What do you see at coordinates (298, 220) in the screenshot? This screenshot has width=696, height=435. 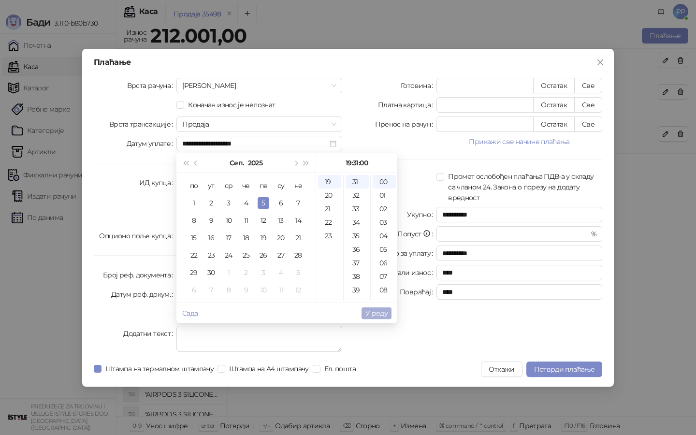 I see `td: 2025-09-14` at bounding box center [298, 220].